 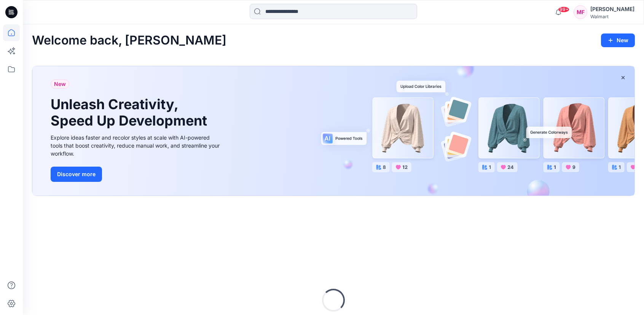 What do you see at coordinates (130, 113) in the screenshot?
I see `h1: Unleash Creativity, Speed Up Development` at bounding box center [130, 113].